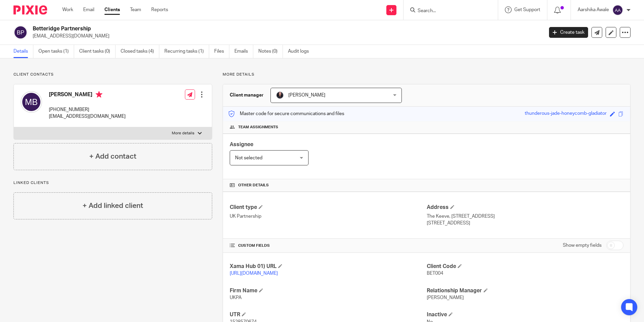 Image resolution: width=644 pixels, height=322 pixels. What do you see at coordinates (328, 315) in the screenshot?
I see `h4: UTR` at bounding box center [328, 315].